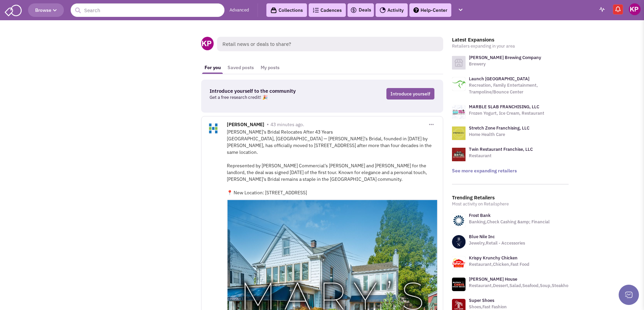 The height and width of the screenshot is (310, 644). Describe the element at coordinates (354, 10) in the screenshot. I see `img: icon-deals.svg` at that location.